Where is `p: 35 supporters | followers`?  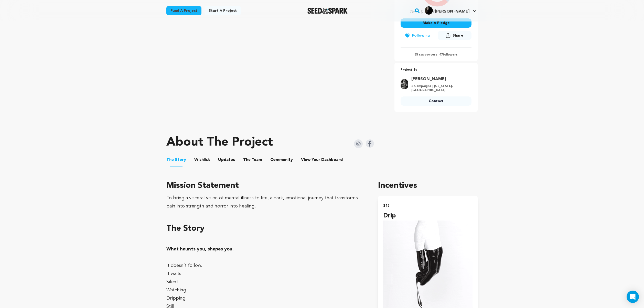
p: 35 supporters | followers is located at coordinates (436, 55).